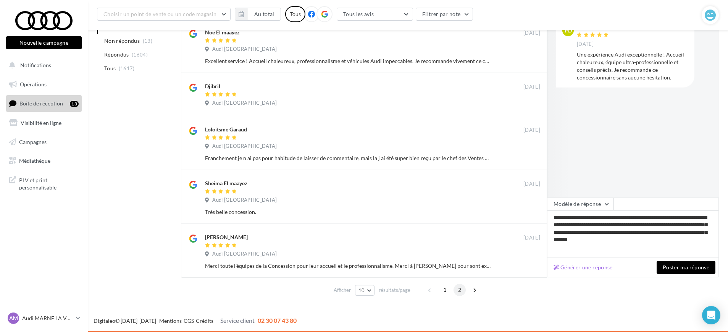  I want to click on span: Service client, so click(237, 320).